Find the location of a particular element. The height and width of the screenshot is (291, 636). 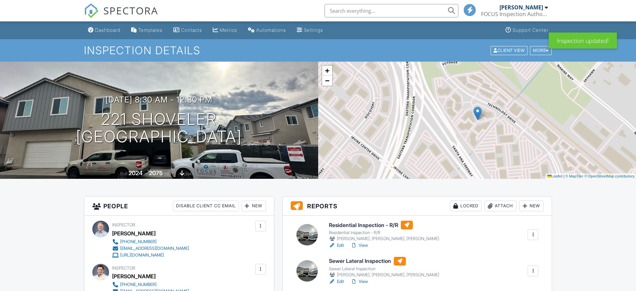

span: slab is located at coordinates (189, 173).